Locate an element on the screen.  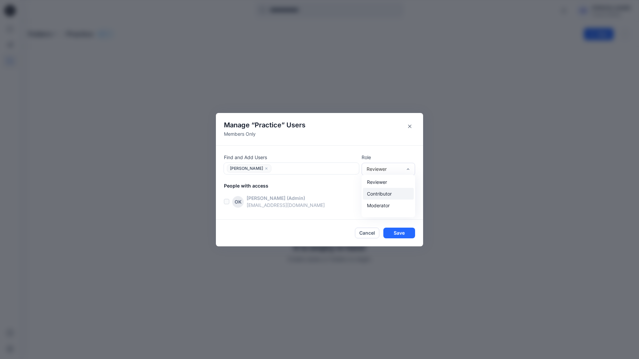
button: Cancel is located at coordinates (367, 233).